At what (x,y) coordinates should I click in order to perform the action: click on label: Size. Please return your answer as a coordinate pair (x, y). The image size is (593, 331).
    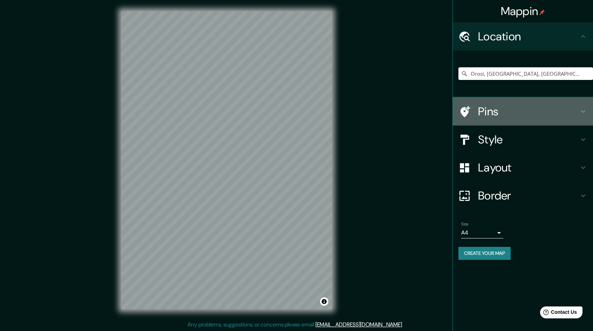
    Looking at the image, I should click on (465, 224).